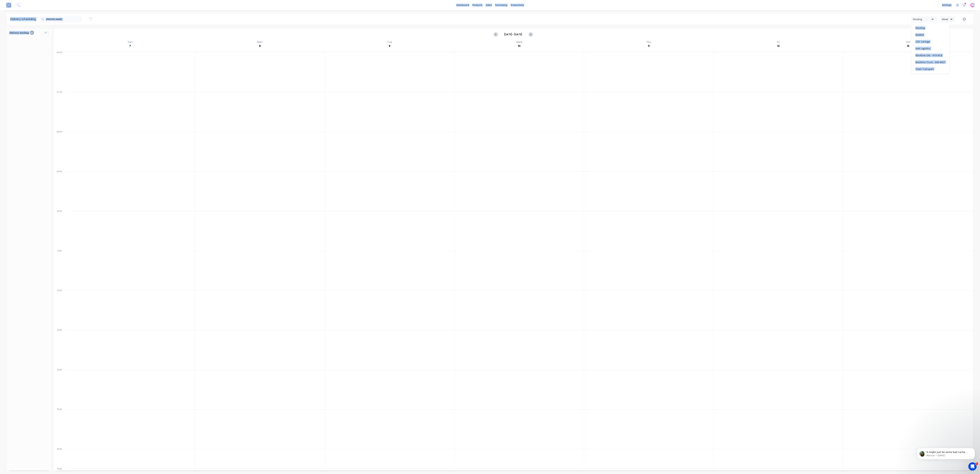 The width and height of the screenshot is (980, 474). What do you see at coordinates (260, 46) in the screenshot?
I see `div: 8` at bounding box center [260, 46].